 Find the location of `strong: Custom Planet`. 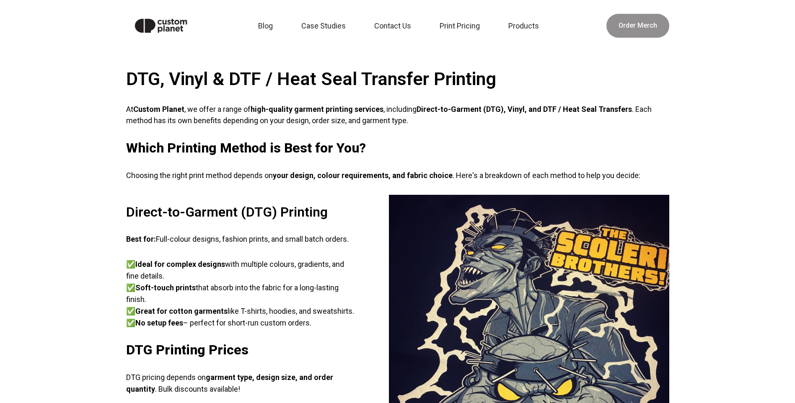

strong: Custom Planet is located at coordinates (159, 109).